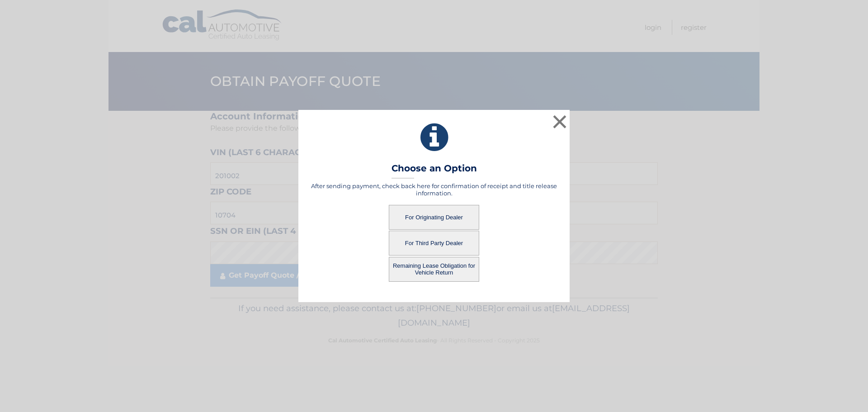 Image resolution: width=868 pixels, height=412 pixels. I want to click on button: Remaining Lease Obligation for Vehicle Return, so click(434, 269).